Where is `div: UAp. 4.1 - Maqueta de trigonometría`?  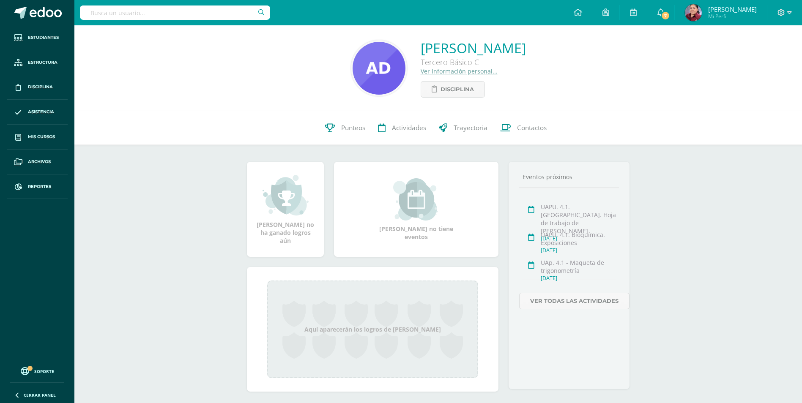 div: UAp. 4.1 - Maqueta de trigonometría is located at coordinates (578, 267).